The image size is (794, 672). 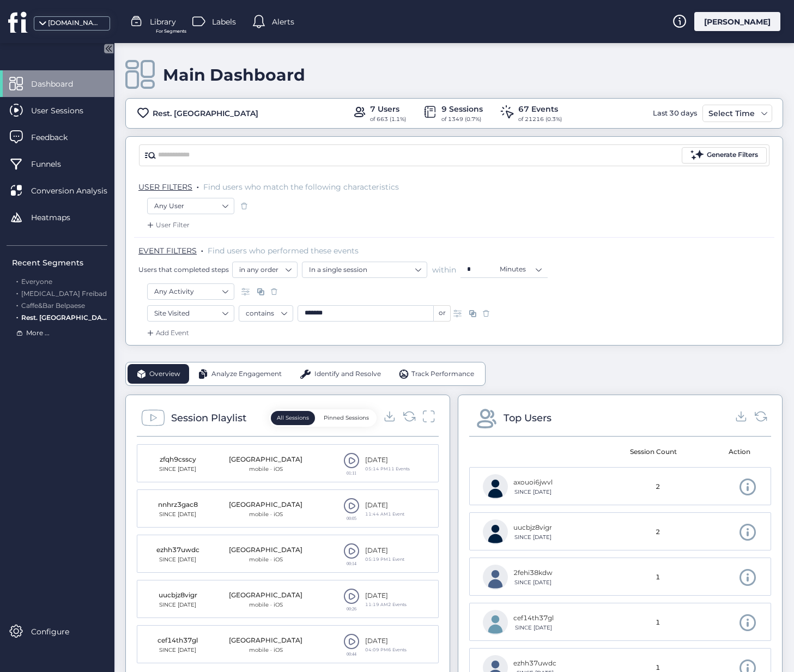 I want to click on div: Add Event, so click(x=167, y=333).